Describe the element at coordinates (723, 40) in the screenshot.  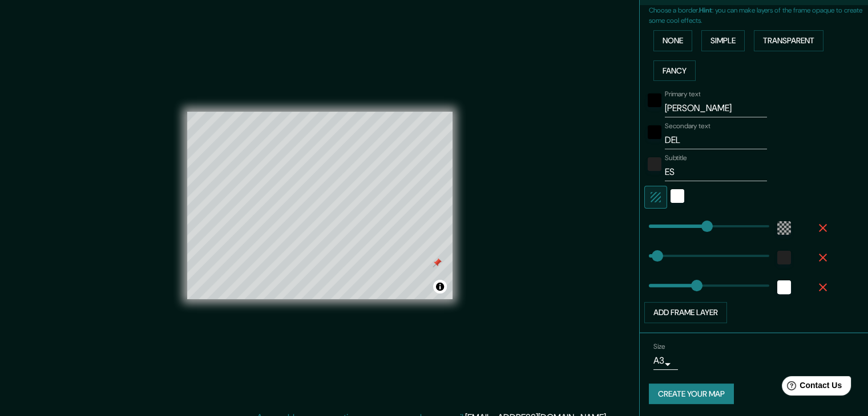
I see `button: Simple` at that location.